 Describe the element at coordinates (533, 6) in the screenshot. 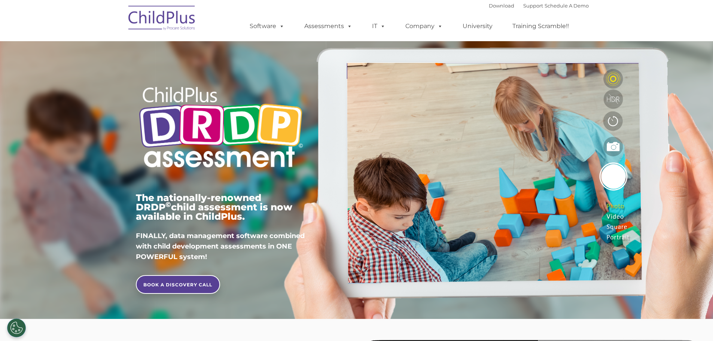

I see `a: Support` at that location.